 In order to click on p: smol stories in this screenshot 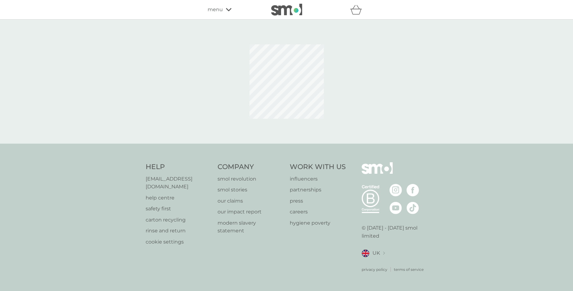, I will do `click(250, 190)`.